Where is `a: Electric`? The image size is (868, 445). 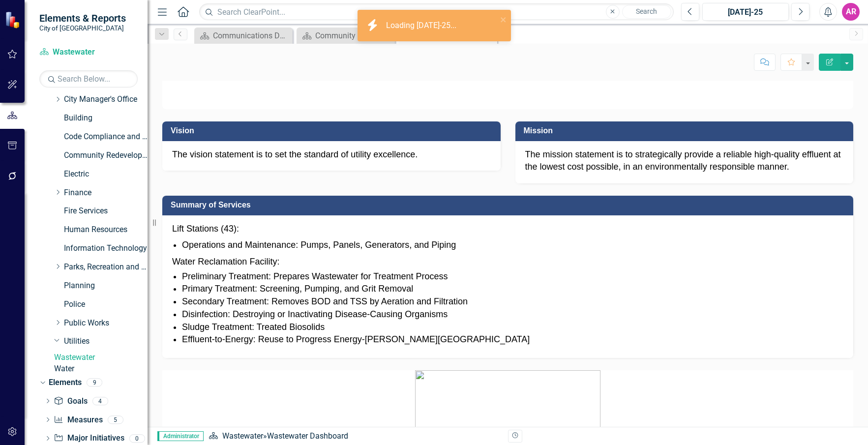 a: Electric is located at coordinates (106, 174).